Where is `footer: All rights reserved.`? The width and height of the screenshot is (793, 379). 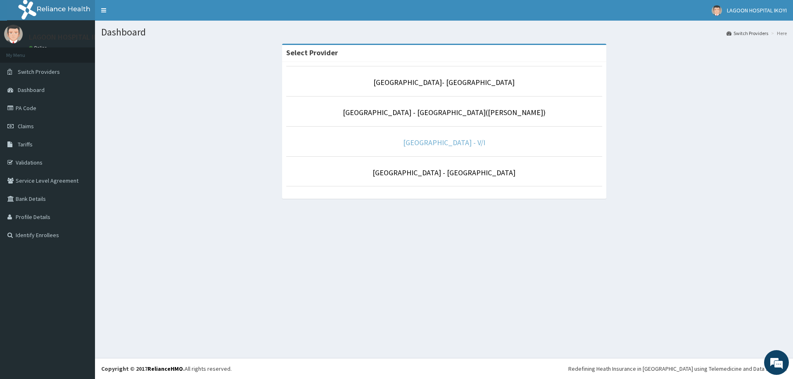 footer: All rights reserved. is located at coordinates (444, 369).